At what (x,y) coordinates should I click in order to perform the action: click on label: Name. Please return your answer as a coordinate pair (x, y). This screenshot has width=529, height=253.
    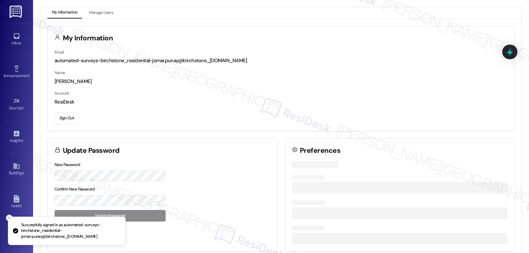
    Looking at the image, I should click on (60, 73).